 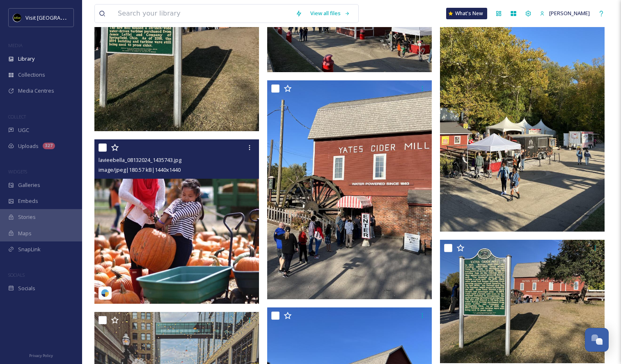 What do you see at coordinates (27, 288) in the screenshot?
I see `span: Socials` at bounding box center [27, 288].